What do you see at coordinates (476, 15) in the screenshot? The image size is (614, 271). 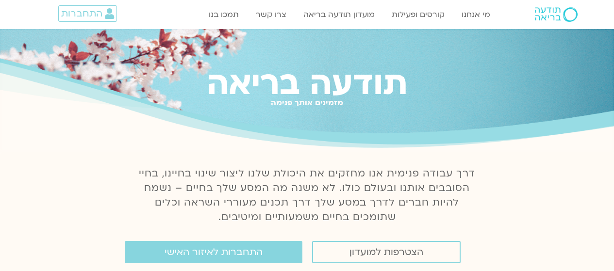 I see `a: מי אנחנו` at bounding box center [476, 15].